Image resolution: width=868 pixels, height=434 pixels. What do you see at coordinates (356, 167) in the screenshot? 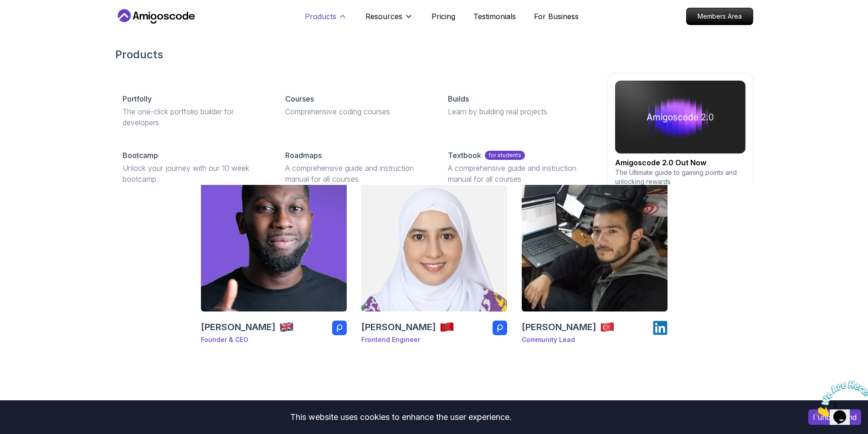
I see `a: RoadmapsA comprehensive guide and instruction manual for all courses` at bounding box center [356, 167].